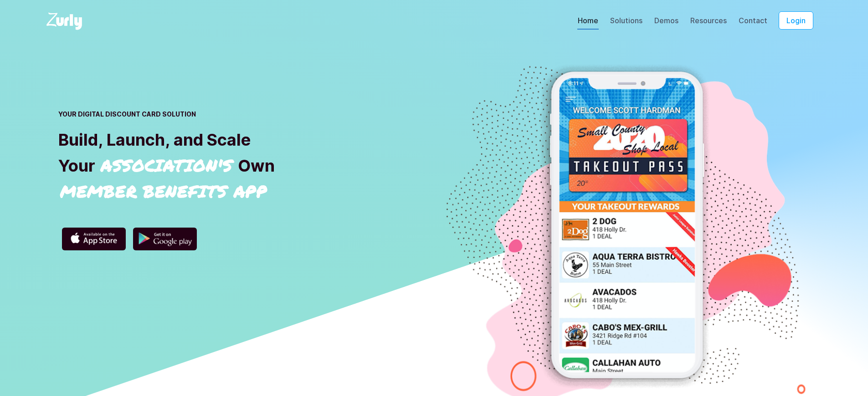 The width and height of the screenshot is (868, 396). What do you see at coordinates (753, 23) in the screenshot?
I see `a: Contact` at bounding box center [753, 23].